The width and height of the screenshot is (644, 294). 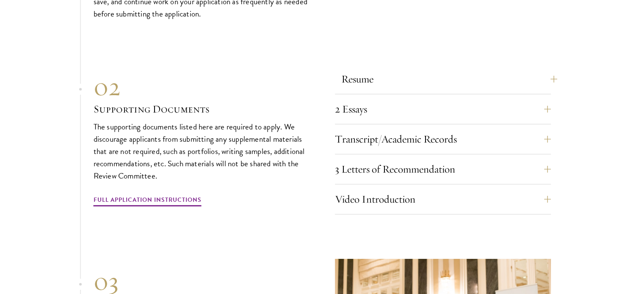 I want to click on button: 3 Letters of Recommendation, so click(x=443, y=169).